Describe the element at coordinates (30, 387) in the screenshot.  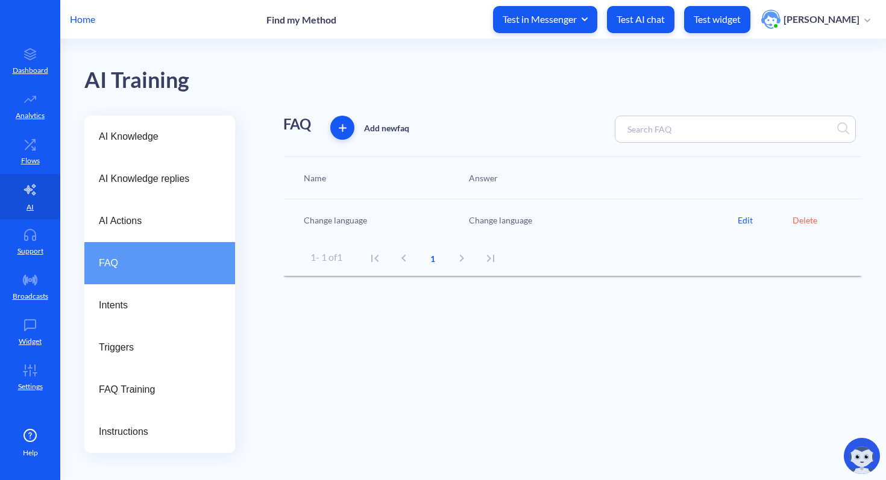
I see `p: Settings` at that location.